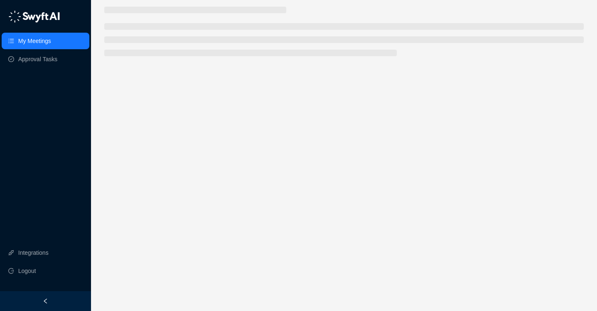  Describe the element at coordinates (34, 17) in the screenshot. I see `img: logo-05li4sbe.png` at that location.